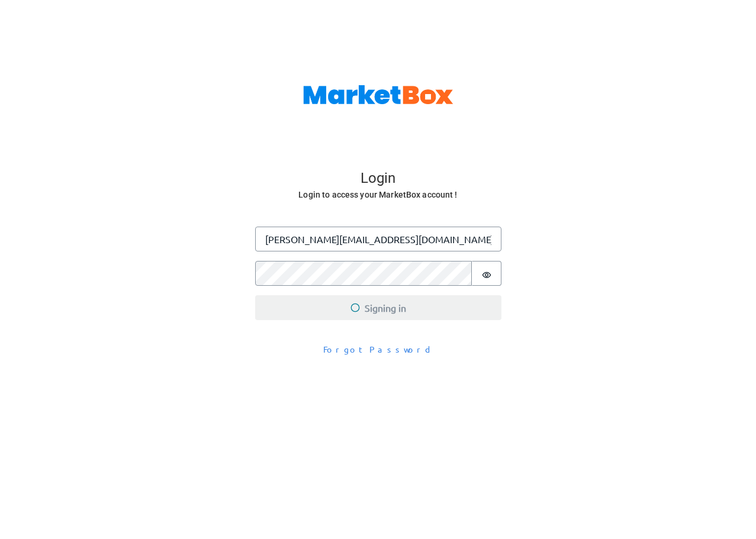 The width and height of the screenshot is (756, 539). What do you see at coordinates (378, 195) in the screenshot?
I see `h6: Login to access your MarketBox account !` at bounding box center [378, 195].